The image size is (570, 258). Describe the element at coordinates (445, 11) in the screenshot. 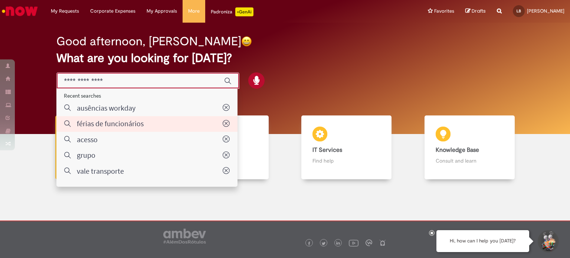

I see `span: Favorites` at that location.